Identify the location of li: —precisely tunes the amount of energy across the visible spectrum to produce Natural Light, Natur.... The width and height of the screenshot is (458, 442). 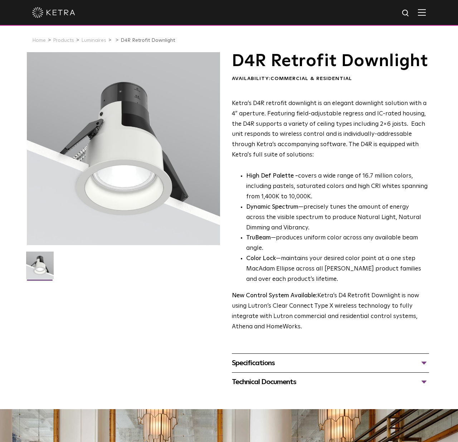
(337, 218).